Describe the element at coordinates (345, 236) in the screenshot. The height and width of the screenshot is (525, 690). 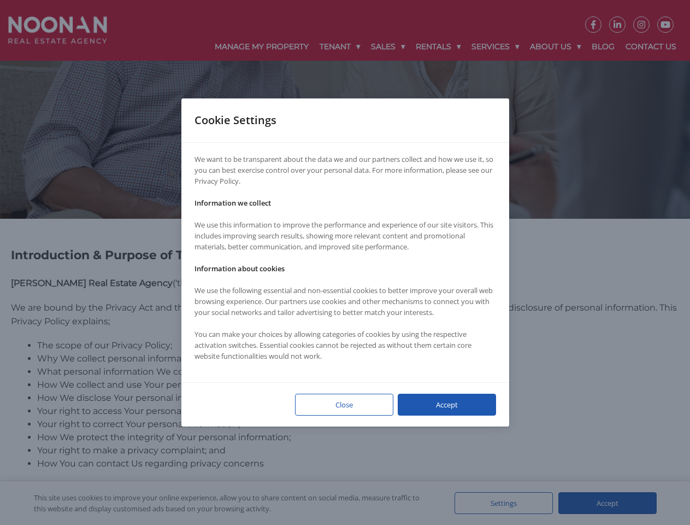
I see `p: We use this information to improve the performance and experience of our site visitors. This incl...` at that location.